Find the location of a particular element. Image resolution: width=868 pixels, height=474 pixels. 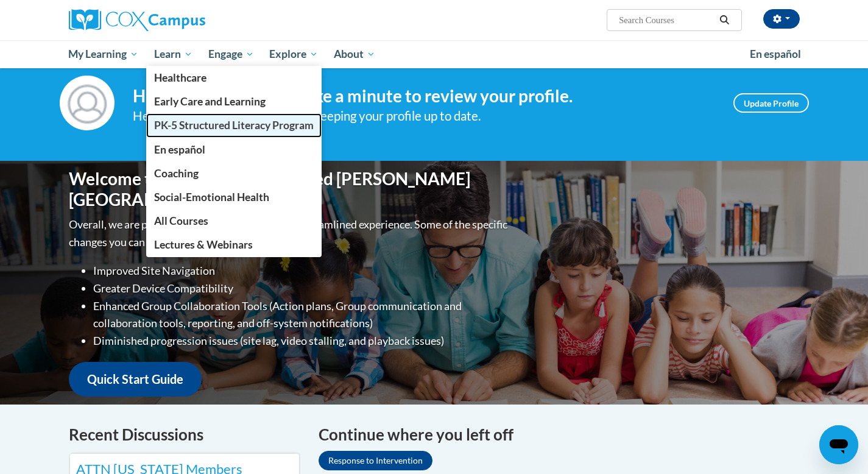

a: All Courses is located at coordinates (234, 221).